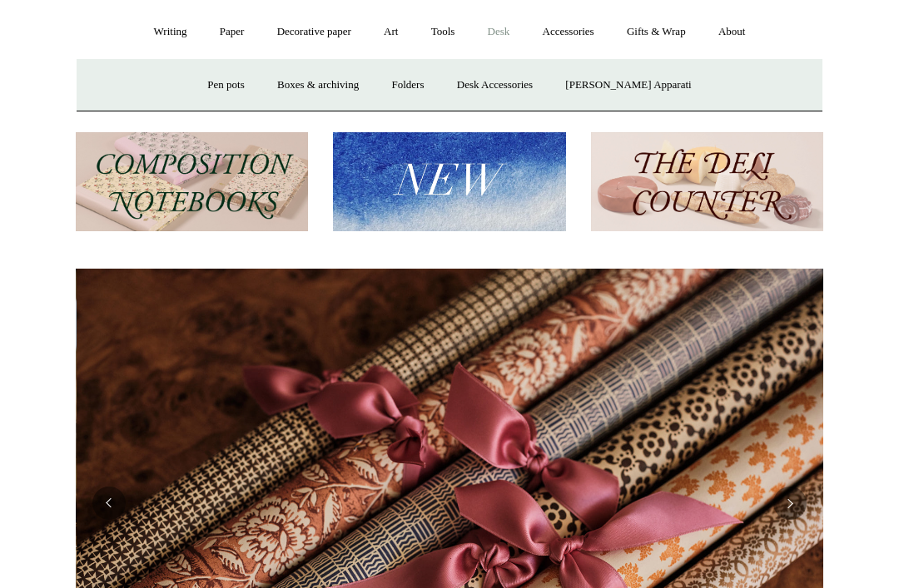 This screenshot has height=588, width=899. I want to click on a: Desk Accessories, so click(495, 85).